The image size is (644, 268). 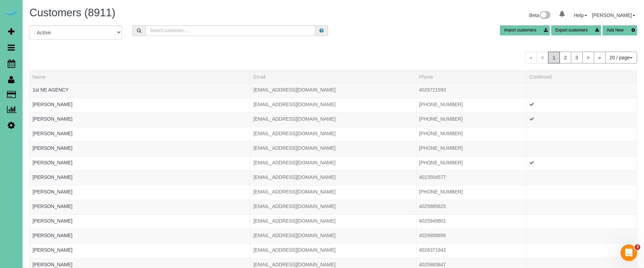 What do you see at coordinates (580, 16) in the screenshot?
I see `a: Help` at bounding box center [580, 16].